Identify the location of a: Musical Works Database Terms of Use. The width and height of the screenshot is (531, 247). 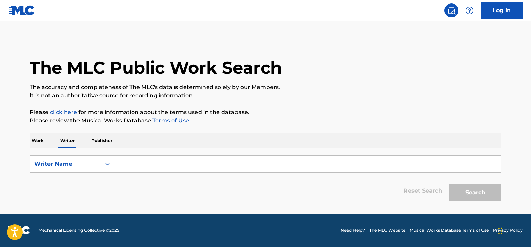
(449, 230).